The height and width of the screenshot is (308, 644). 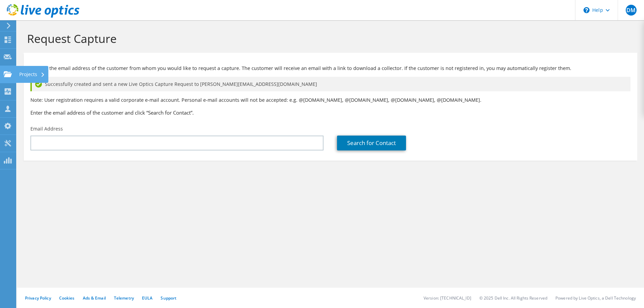 I want to click on li: © 2025 Dell Inc. All Rights Reserved, so click(x=513, y=298).